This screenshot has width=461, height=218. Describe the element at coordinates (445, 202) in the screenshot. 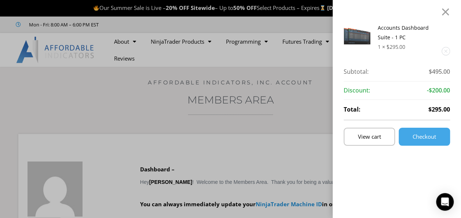

I see `div: Open Intercom Messenger` at that location.